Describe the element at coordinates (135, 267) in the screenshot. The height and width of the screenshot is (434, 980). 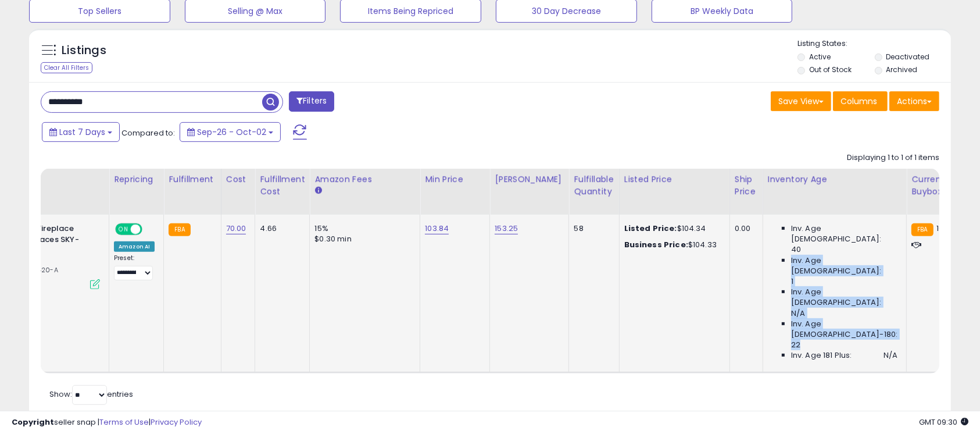
I see `div: Preset:` at that location.